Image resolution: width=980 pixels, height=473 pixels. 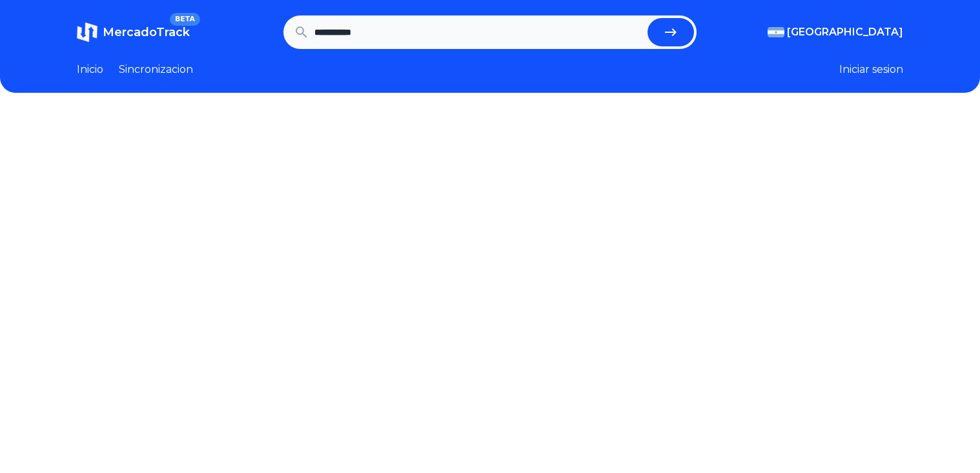 I want to click on span: BETA, so click(x=185, y=20).